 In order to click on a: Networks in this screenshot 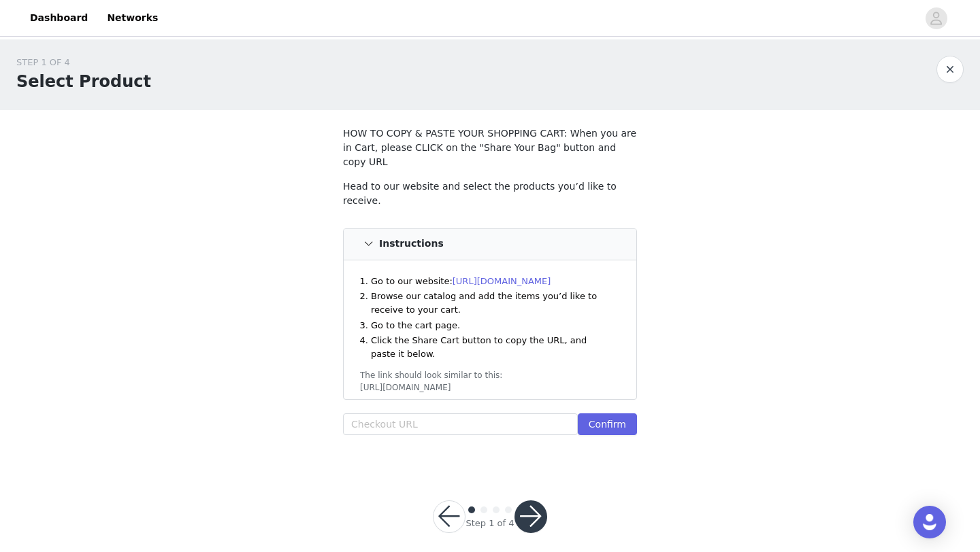, I will do `click(132, 18)`.